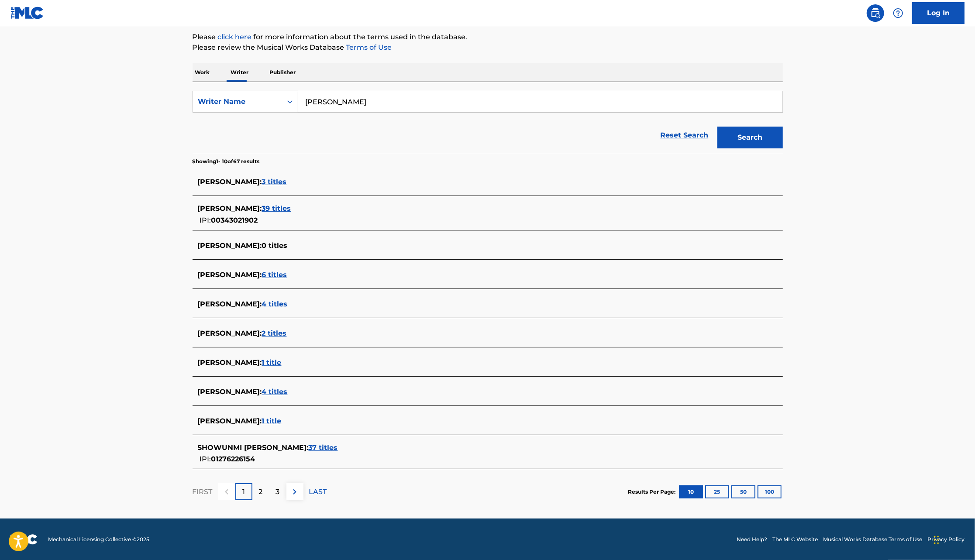  What do you see at coordinates (202, 73) in the screenshot?
I see `p: Work` at bounding box center [202, 73].